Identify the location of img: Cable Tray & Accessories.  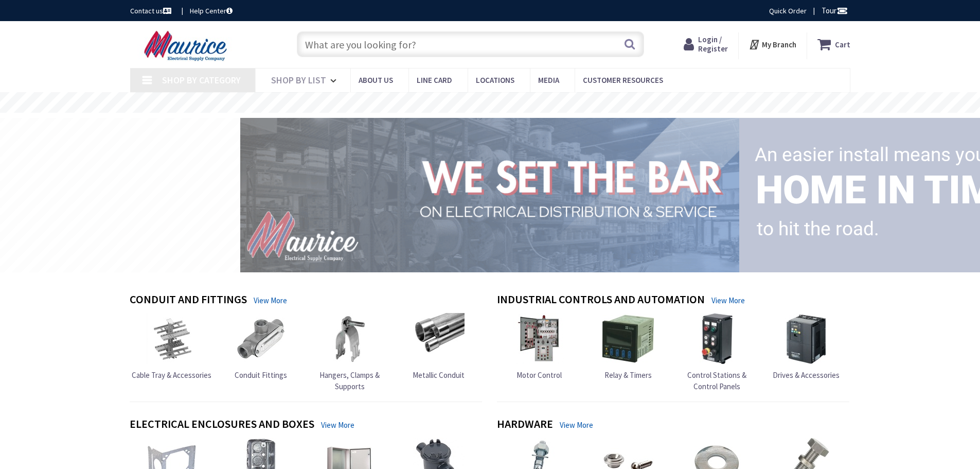
(172, 338).